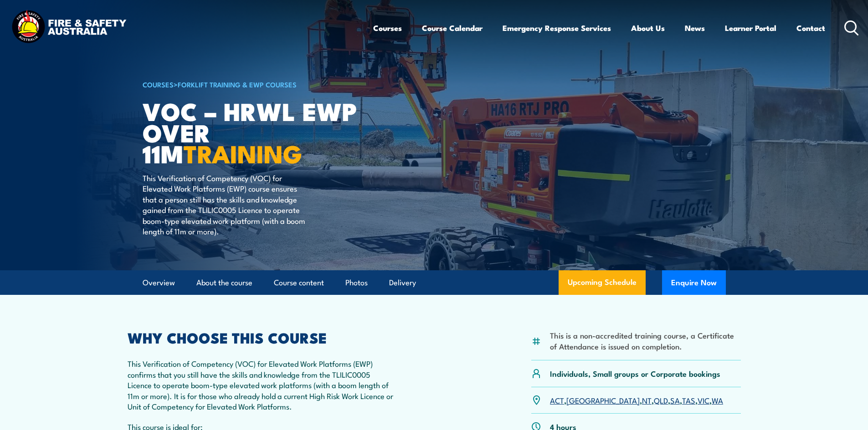  Describe the element at coordinates (260, 385) in the screenshot. I see `p: This Verification of Competency (VOC) for Elevated Work Platforms (EWP) confirms that you still h...` at that location.